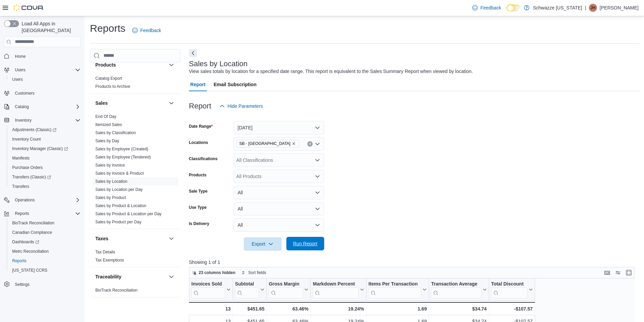 This screenshot has width=644, height=322. What do you see at coordinates (214, 272) in the screenshot?
I see `button: 23 columns hidden` at bounding box center [214, 272].